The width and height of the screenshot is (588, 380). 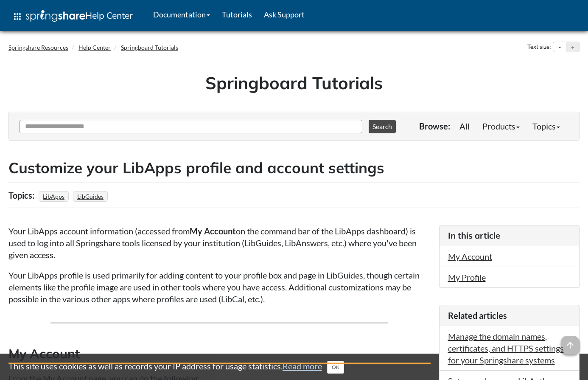 What do you see at coordinates (546, 126) in the screenshot?
I see `a: Topics` at bounding box center [546, 126].